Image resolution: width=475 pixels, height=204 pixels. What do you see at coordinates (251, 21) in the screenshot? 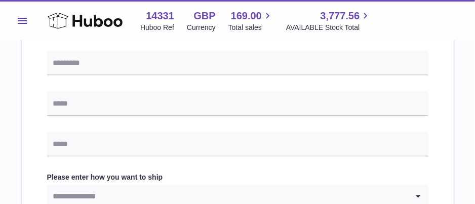
I see `a: 169.00 Total sales` at bounding box center [251, 21].